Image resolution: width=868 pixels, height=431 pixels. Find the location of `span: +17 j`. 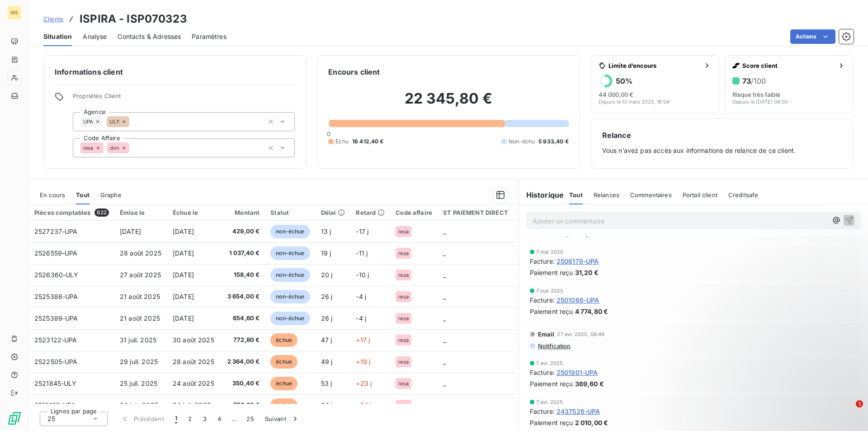

span: +17 j is located at coordinates (363, 340).